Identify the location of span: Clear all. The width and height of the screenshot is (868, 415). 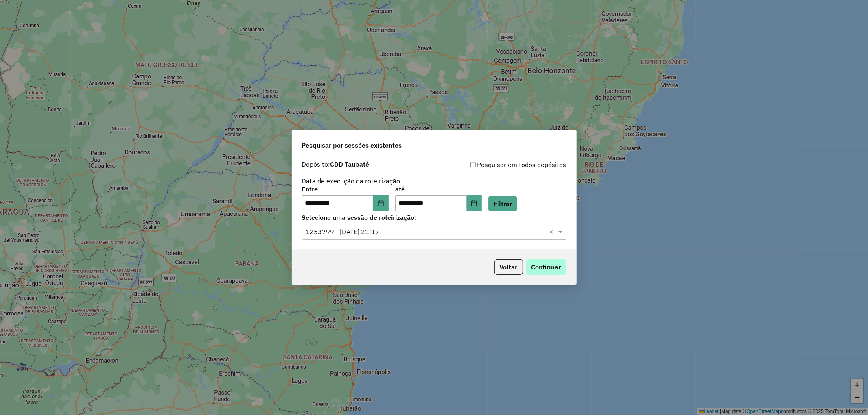
(553, 232).